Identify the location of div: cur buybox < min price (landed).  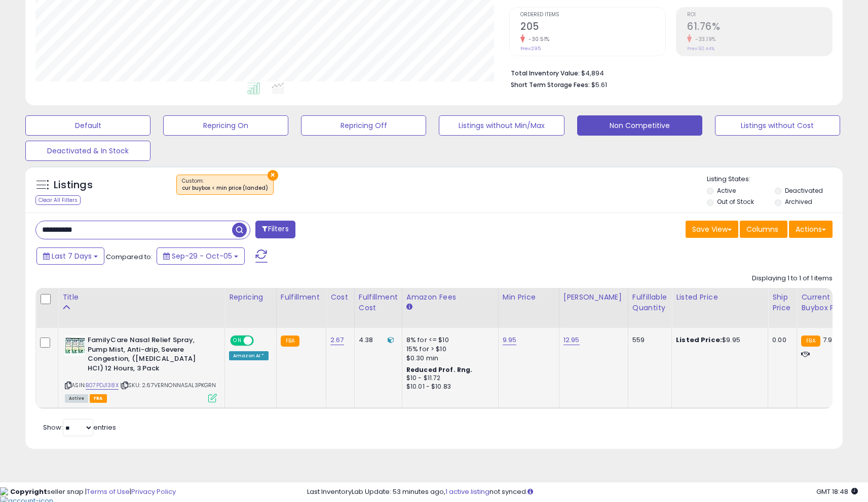
(225, 188).